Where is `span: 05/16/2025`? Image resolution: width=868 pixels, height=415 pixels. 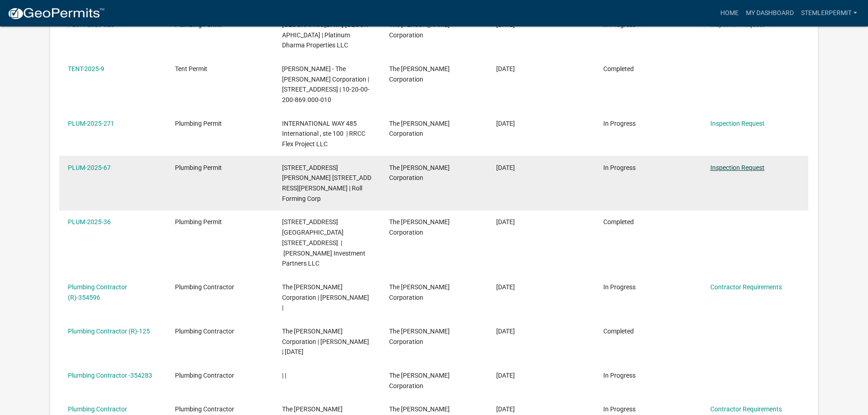 span: 05/16/2025 is located at coordinates (505, 69).